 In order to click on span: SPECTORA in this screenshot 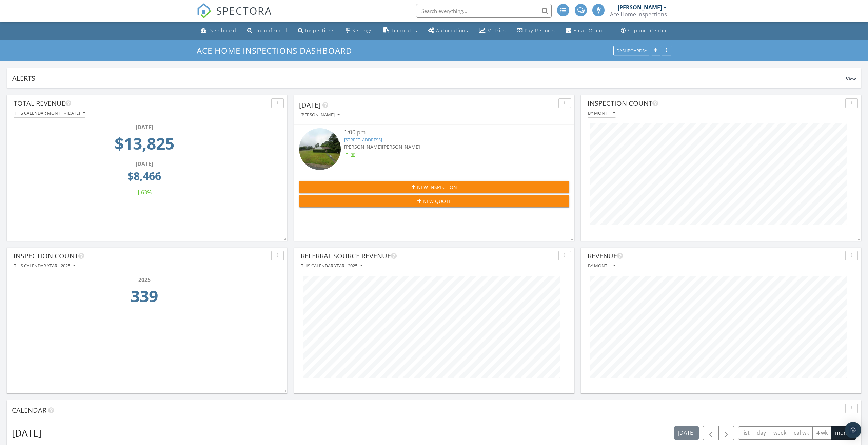, I will do `click(244, 11)`.